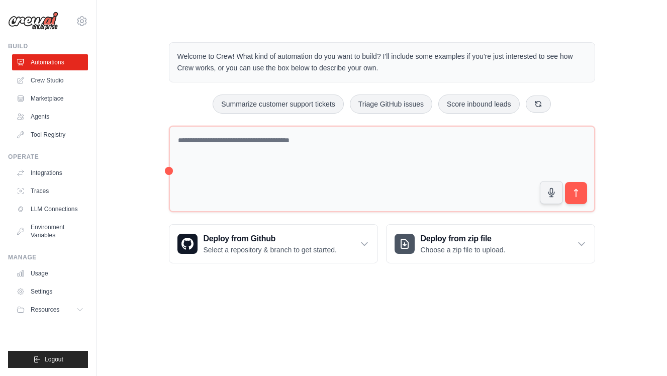 The image size is (667, 376). I want to click on button: Summarize customer support tickets, so click(278, 104).